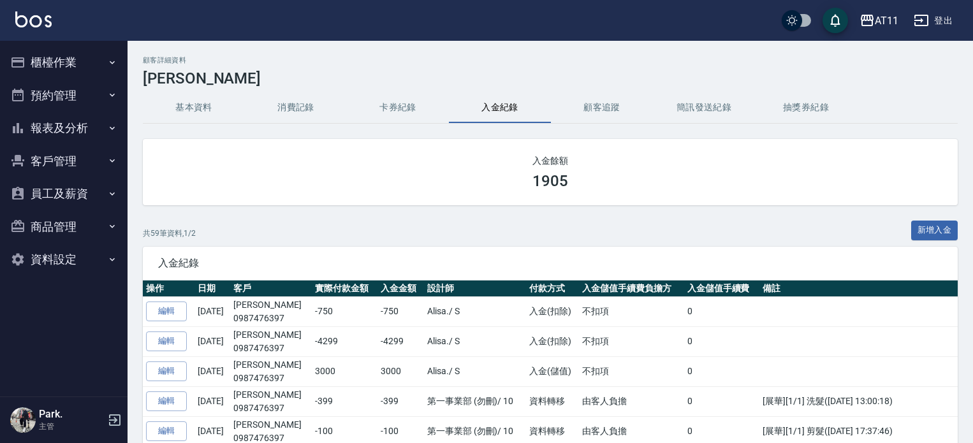 This screenshot has width=973, height=443. I want to click on td: 由客人負擔, so click(631, 401).